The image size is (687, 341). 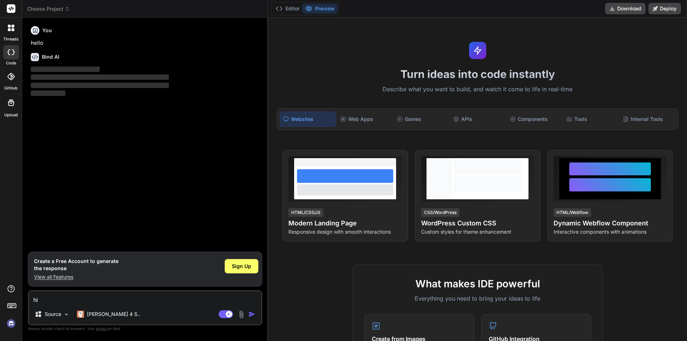 I want to click on h4: Dynamic Webflow Component, so click(x=610, y=223).